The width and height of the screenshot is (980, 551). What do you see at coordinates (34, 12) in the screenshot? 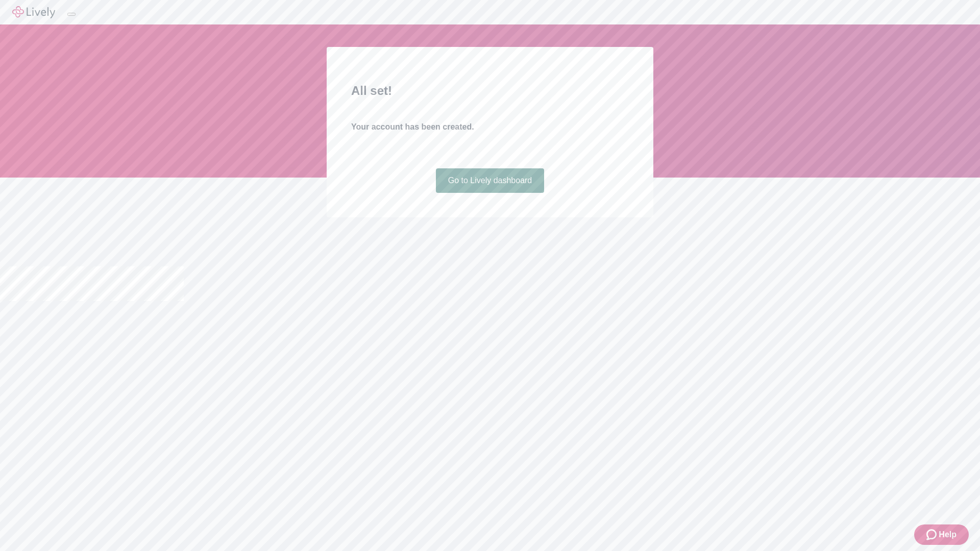
I see `img: Lively` at bounding box center [34, 12].